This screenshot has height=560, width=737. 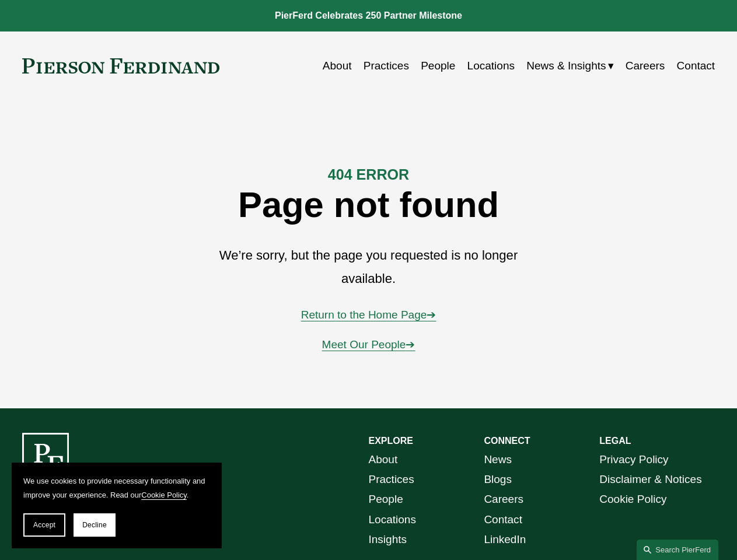 I want to click on h1: Page not found, so click(x=368, y=205).